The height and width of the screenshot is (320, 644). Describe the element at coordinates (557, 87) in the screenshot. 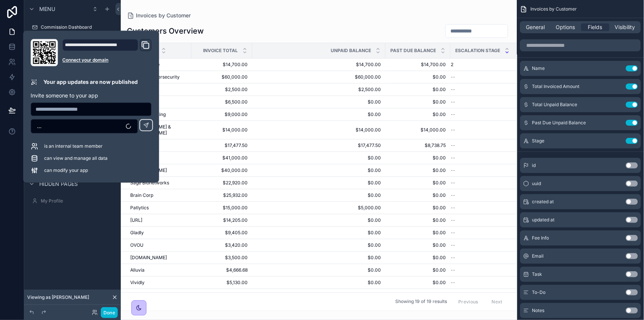

I see `span: Total Invoiced Amount` at that location.